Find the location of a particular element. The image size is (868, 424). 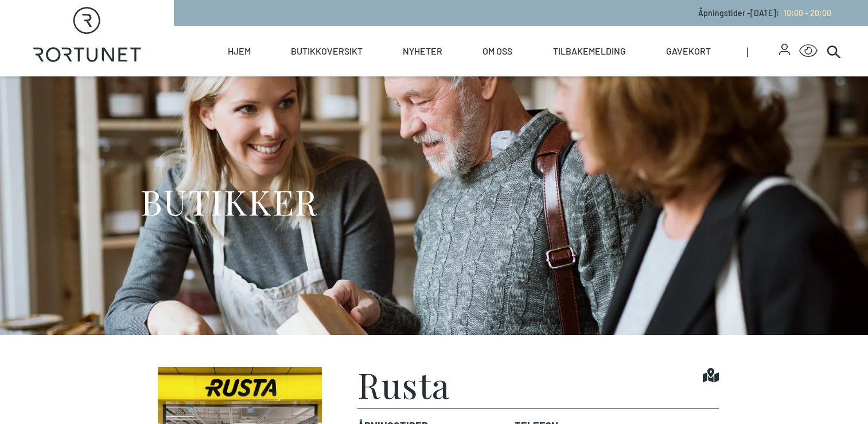

button: Open Accessibility Menu is located at coordinates (808, 51).